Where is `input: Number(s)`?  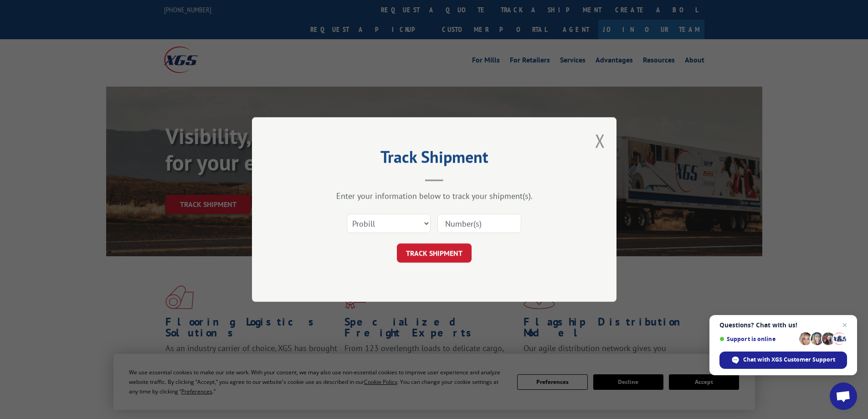
input: Number(s) is located at coordinates (479, 223).